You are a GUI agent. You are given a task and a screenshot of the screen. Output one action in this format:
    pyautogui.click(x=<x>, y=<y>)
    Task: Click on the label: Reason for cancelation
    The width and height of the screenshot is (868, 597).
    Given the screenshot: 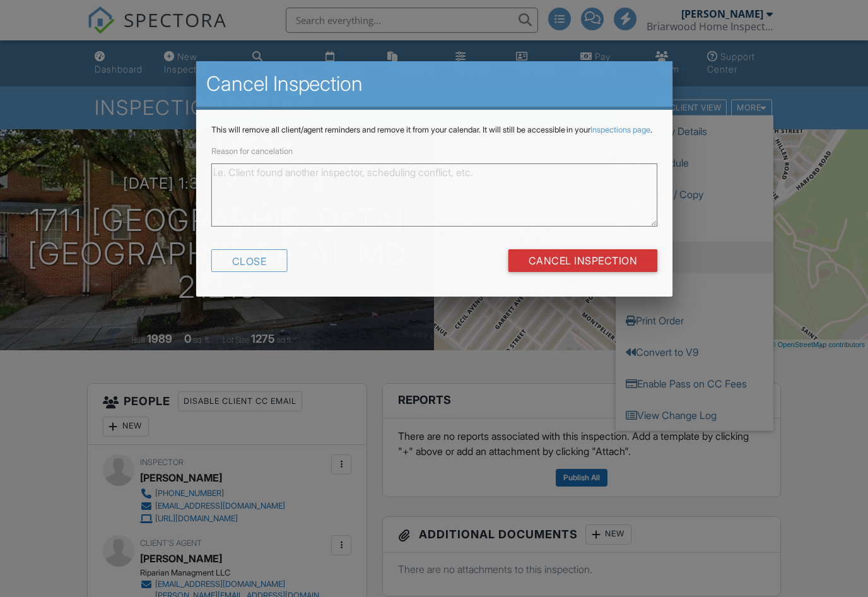 What is the action you would take?
    pyautogui.click(x=251, y=150)
    